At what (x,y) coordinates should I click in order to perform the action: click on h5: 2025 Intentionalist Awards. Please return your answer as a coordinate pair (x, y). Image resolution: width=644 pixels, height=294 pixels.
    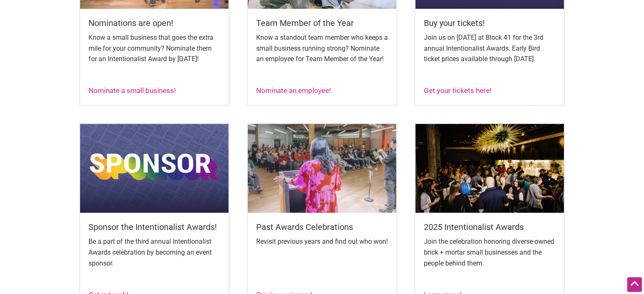
    Looking at the image, I should click on (490, 227).